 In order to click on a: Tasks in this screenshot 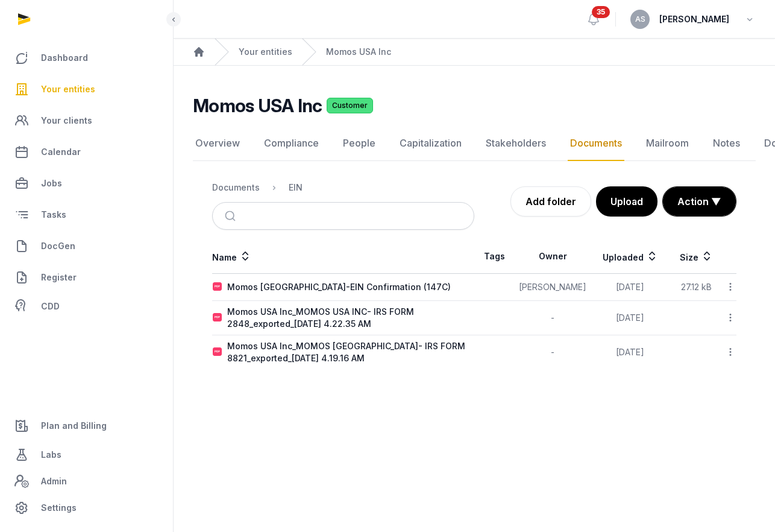, I will do `click(86, 214)`.